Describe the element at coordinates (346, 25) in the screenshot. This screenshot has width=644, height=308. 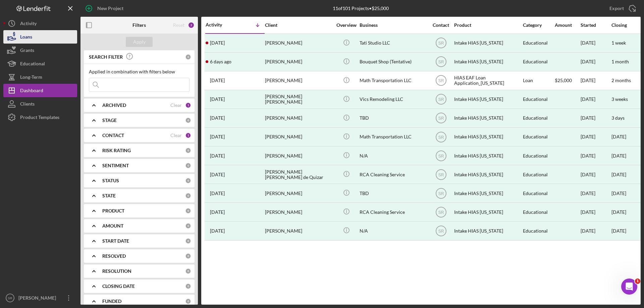
I see `div: Overview` at that location.